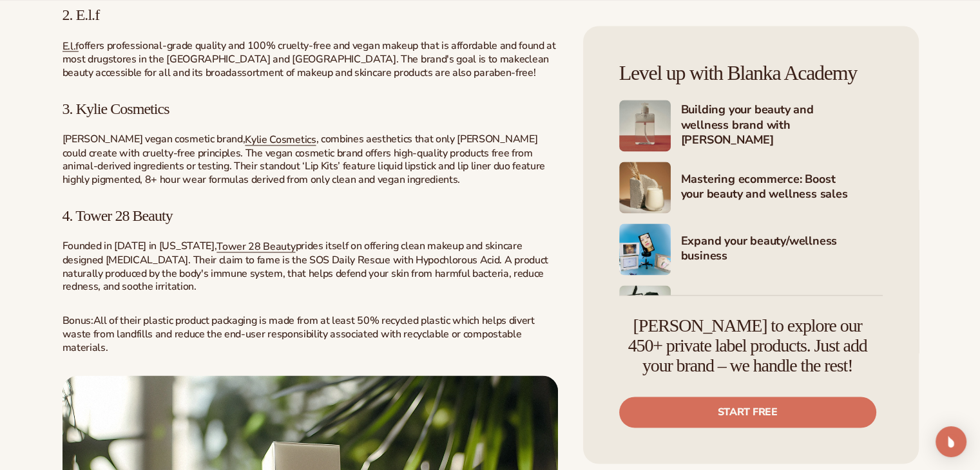 The height and width of the screenshot is (470, 980). What do you see at coordinates (751, 187) in the screenshot?
I see `a: Shopify Image 3 Mastering ecommerce: Boost your beauty and wellness sales` at bounding box center [751, 187].